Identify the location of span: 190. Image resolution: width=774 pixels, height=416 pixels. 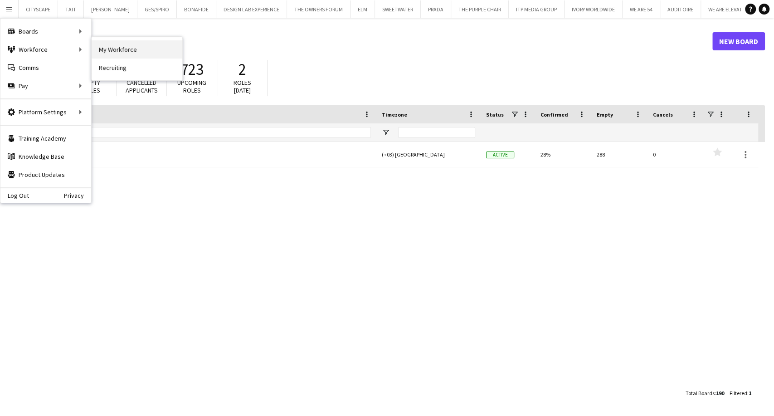
(720, 393).